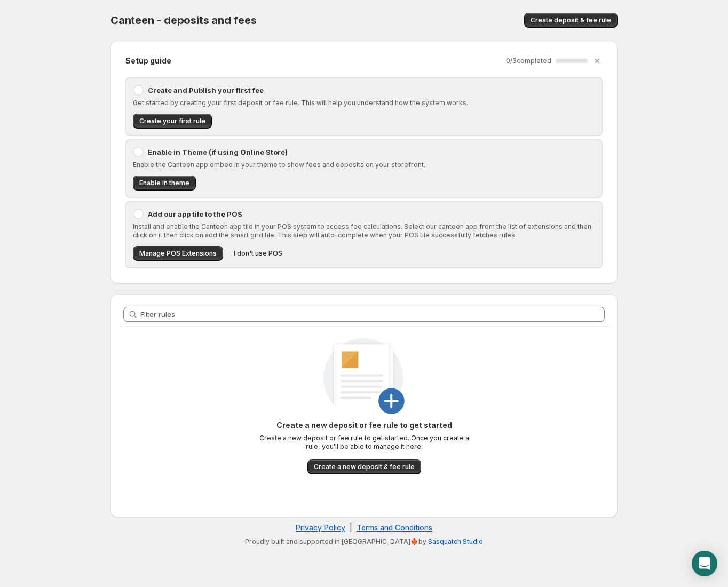 The width and height of the screenshot is (728, 587). I want to click on input: Filter rules, so click(372, 314).